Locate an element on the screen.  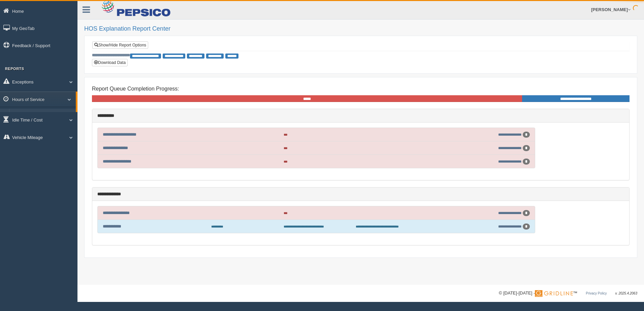
span: v. 2025.4.2063 is located at coordinates (626, 293).